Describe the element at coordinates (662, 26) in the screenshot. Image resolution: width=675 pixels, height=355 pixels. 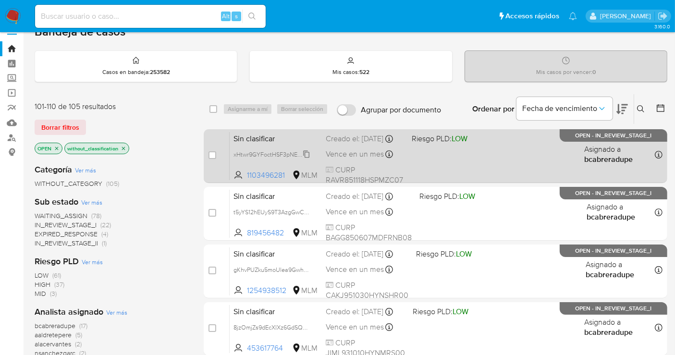
I see `span: 3.160.0` at that location.